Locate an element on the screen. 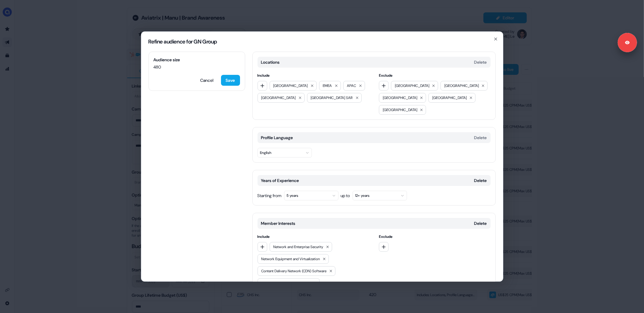  span: Starting from is located at coordinates (269, 196).